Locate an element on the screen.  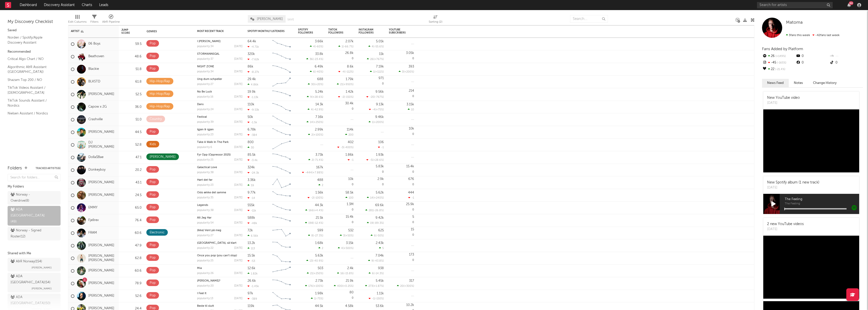
div: 26.8k is located at coordinates (349, 53).